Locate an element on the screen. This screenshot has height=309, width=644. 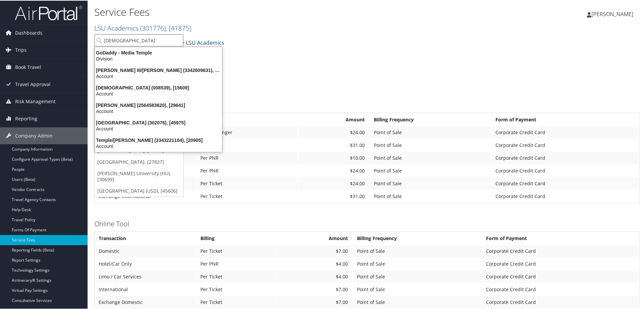
span: Reporting is located at coordinates (26, 118).